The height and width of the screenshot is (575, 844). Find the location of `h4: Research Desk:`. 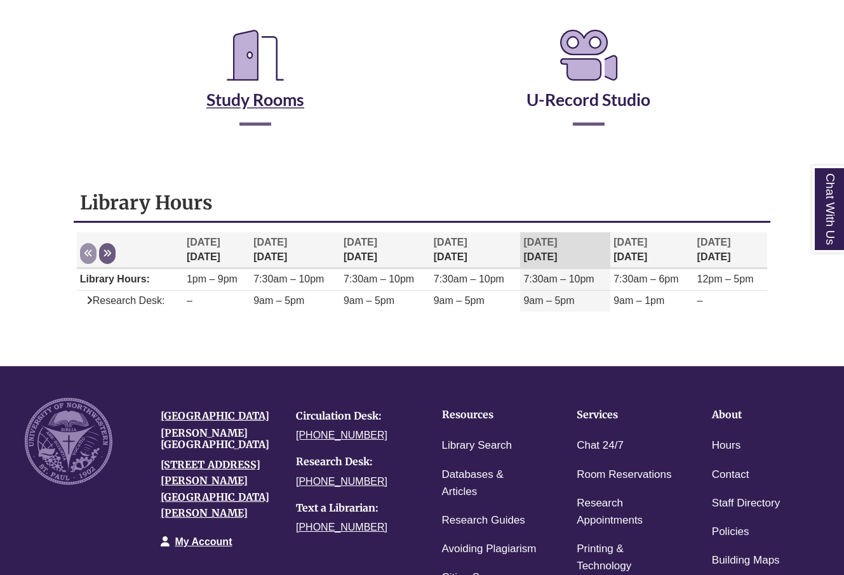

h4: Research Desk: is located at coordinates (354, 462).